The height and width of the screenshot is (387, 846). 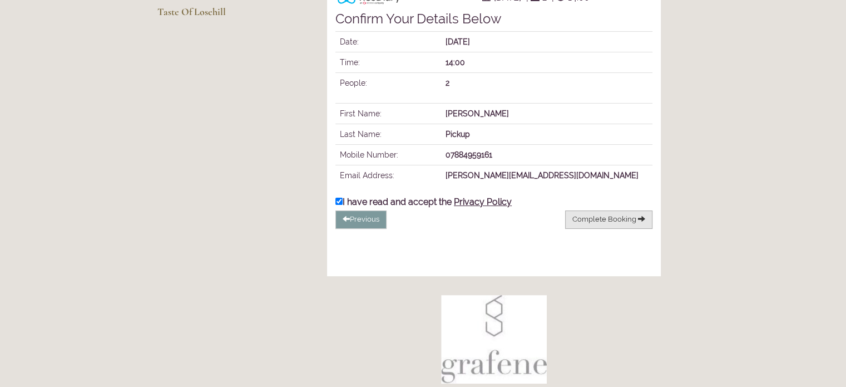 What do you see at coordinates (483, 201) in the screenshot?
I see `span: Privacy Policy` at bounding box center [483, 201].